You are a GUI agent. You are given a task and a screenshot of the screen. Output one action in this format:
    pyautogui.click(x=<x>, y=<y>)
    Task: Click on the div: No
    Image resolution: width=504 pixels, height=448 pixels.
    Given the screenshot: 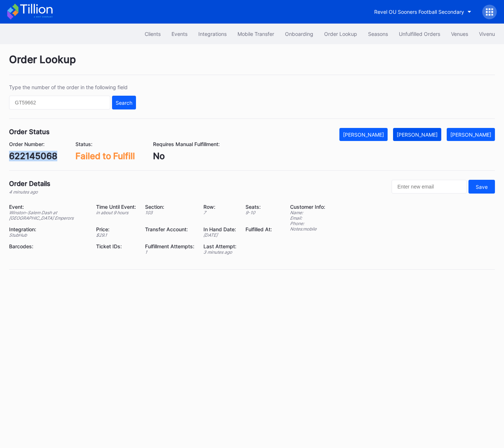 What is the action you would take?
    pyautogui.click(x=186, y=156)
    